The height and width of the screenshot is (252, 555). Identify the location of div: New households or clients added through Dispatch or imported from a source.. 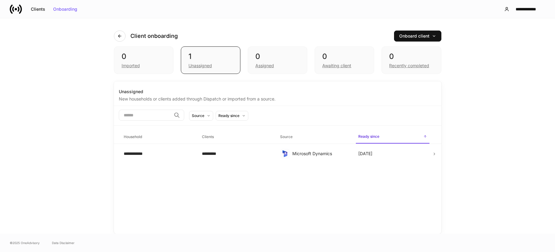
(278, 98).